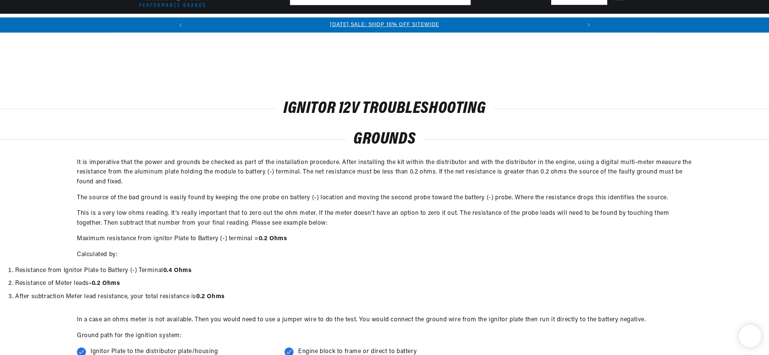 The image size is (769, 355). What do you see at coordinates (588, 25) in the screenshot?
I see `button: Translation missing: en.sections.announcements.next_announcement` at bounding box center [588, 25].